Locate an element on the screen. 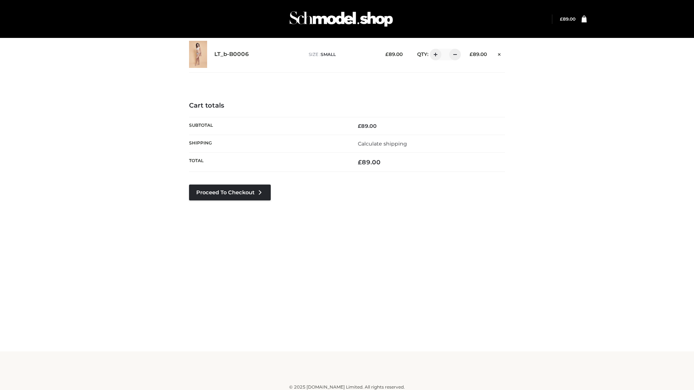 The image size is (694, 390). a: Remove this item is located at coordinates (499, 53).